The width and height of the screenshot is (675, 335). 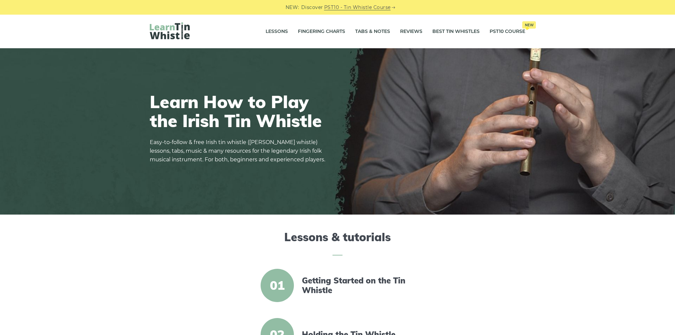 I want to click on a: Best Tin Whistles, so click(x=456, y=32).